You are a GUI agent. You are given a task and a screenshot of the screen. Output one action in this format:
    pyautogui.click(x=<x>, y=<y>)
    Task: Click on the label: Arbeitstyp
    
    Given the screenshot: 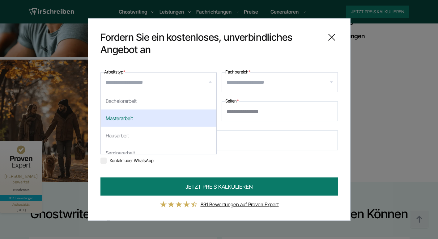 What is the action you would take?
    pyautogui.click(x=115, y=72)
    